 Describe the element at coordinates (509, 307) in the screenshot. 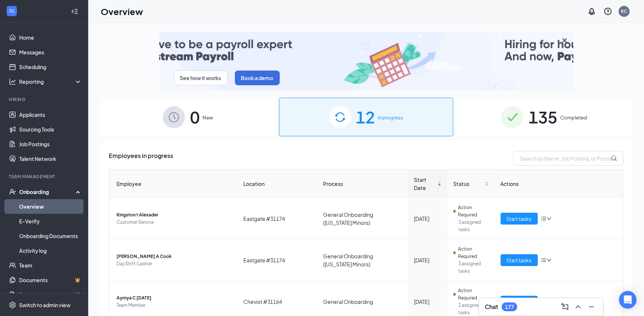

I see `div: 177` at that location.